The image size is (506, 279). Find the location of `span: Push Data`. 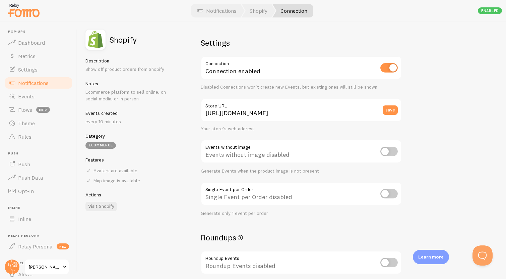

span: Push Data is located at coordinates (31, 177).